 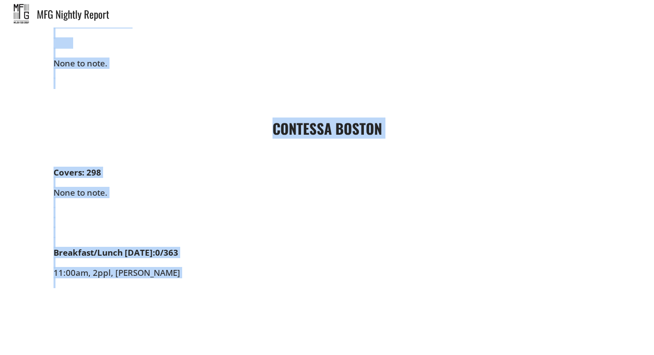 What do you see at coordinates (77, 172) in the screenshot?
I see `strong: Covers: 298` at bounding box center [77, 172].